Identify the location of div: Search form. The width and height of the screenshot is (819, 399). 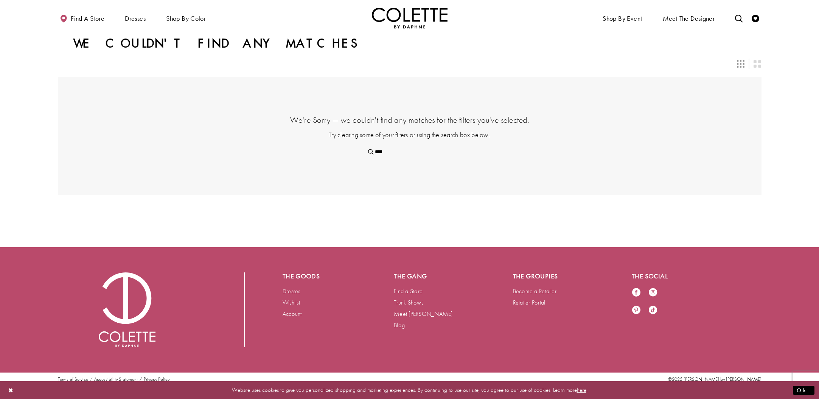
(409, 152).